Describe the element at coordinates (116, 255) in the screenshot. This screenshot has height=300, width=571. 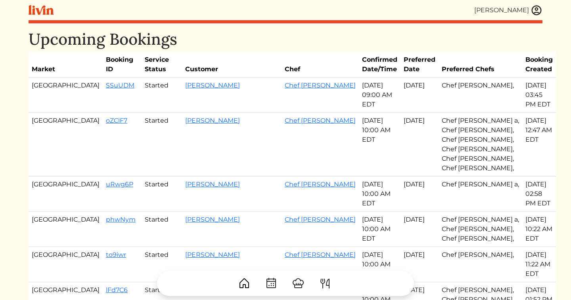
I see `a: to9iwr` at that location.